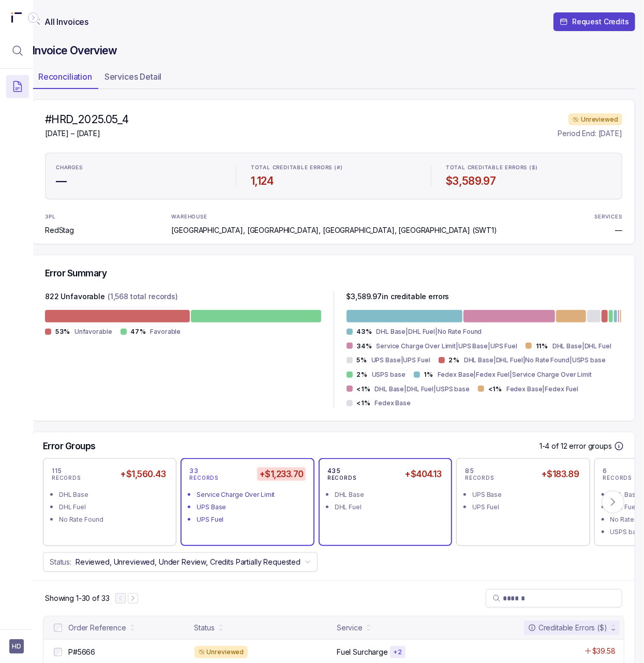 The height and width of the screenshot is (663, 644). What do you see at coordinates (133, 598) in the screenshot?
I see `button: Next Page` at bounding box center [133, 598].